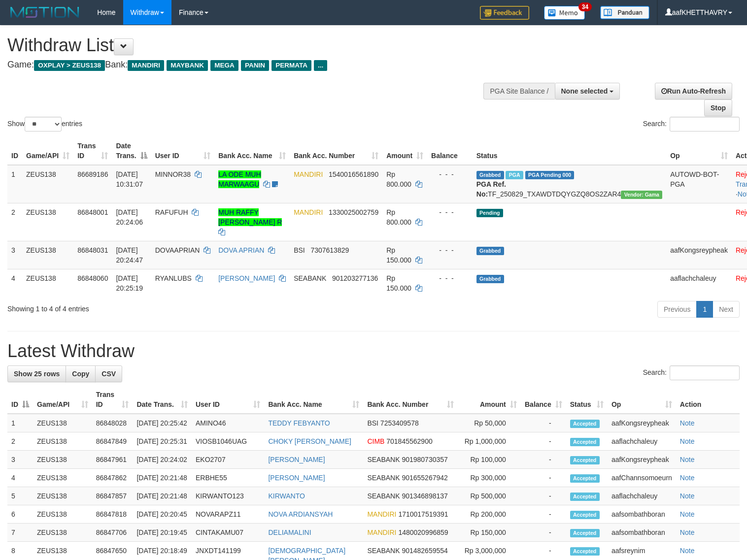 This screenshot has width=747, height=560. Describe the element at coordinates (641, 441) in the screenshot. I see `td: aaflachchaleuy` at that location.